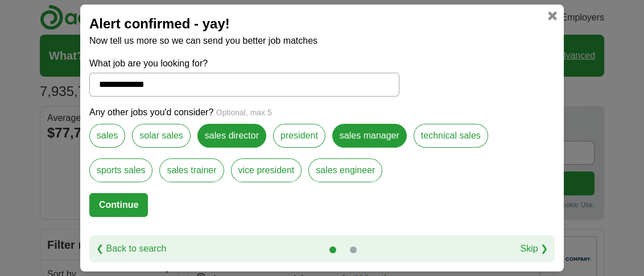  I want to click on label: technical sales, so click(450, 136).